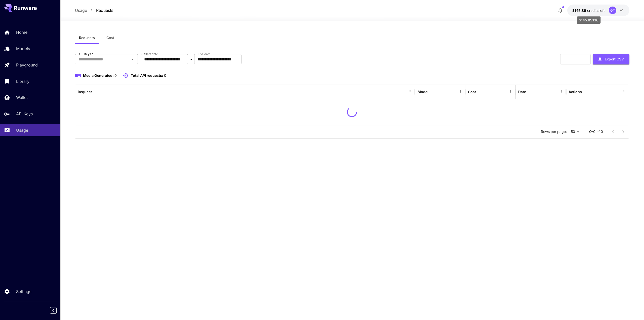  What do you see at coordinates (580, 10) in the screenshot?
I see `span: $145.89` at bounding box center [580, 10].